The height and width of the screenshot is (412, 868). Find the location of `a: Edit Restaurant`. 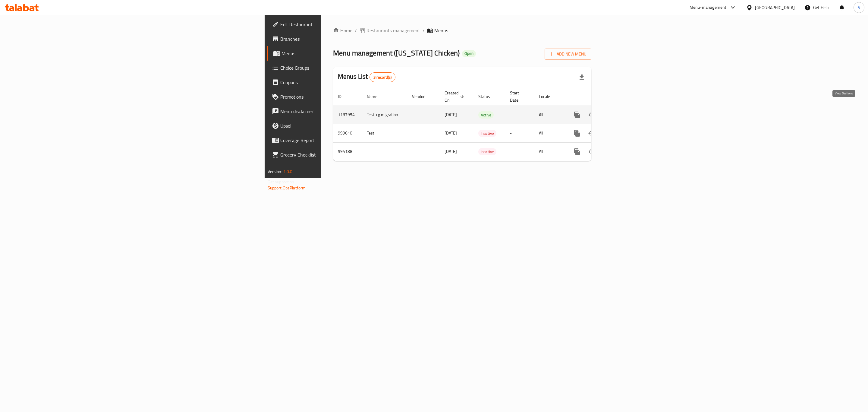

a: Edit Restaurant is located at coordinates (338, 25).